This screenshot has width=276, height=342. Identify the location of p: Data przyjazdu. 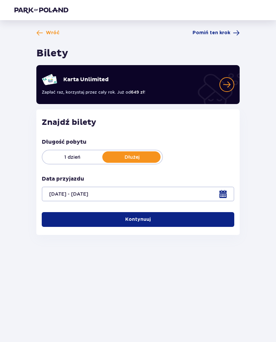
(63, 179).